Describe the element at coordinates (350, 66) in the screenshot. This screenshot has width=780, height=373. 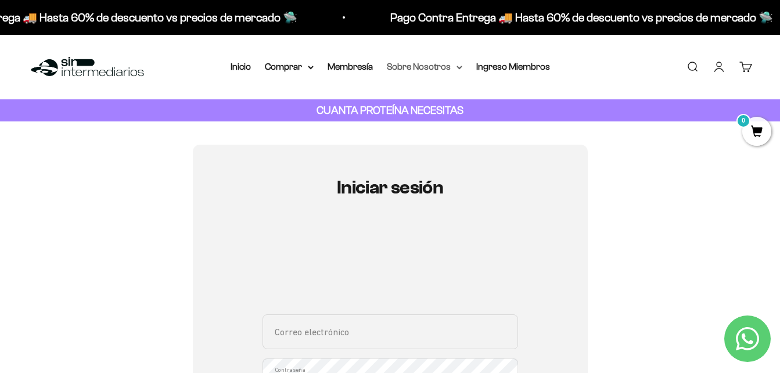
I see `a: Membresía` at that location.